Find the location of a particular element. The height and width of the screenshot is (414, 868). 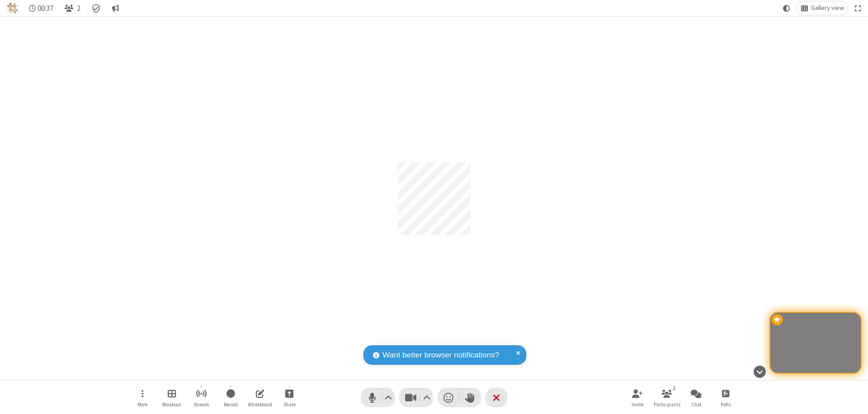

span: Record is located at coordinates (230, 405).